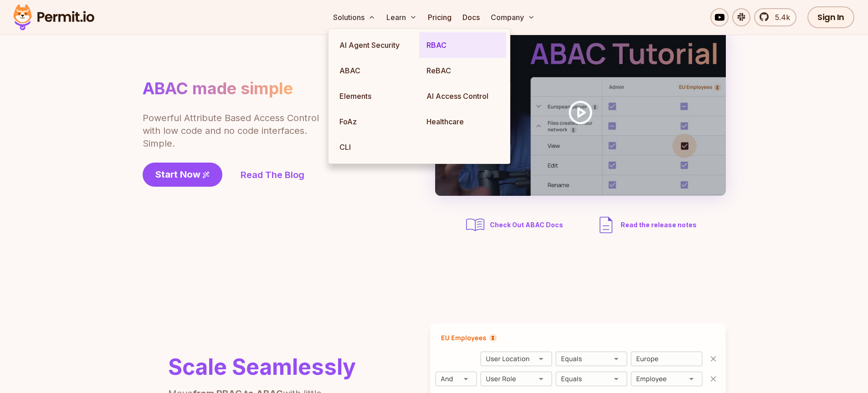 Image resolution: width=868 pixels, height=393 pixels. I want to click on span: Read the release notes, so click(659, 225).